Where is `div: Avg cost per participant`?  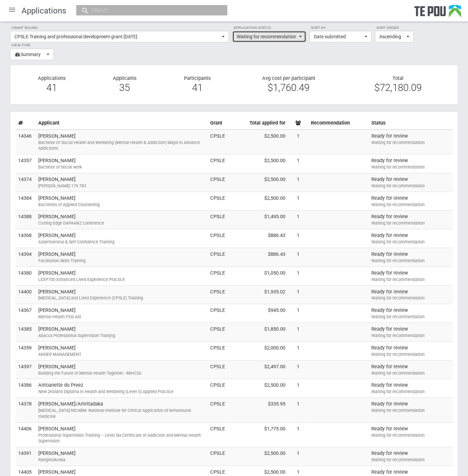
div: Avg cost per participant is located at coordinates (289, 84).